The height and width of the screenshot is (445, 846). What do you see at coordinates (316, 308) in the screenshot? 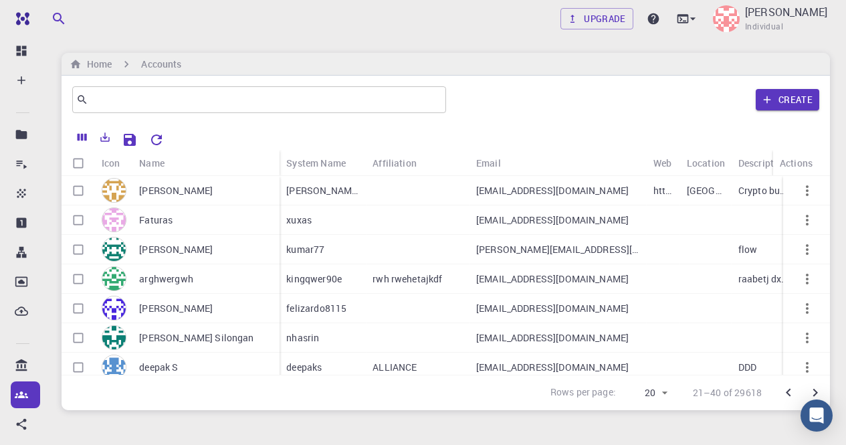
I see `p: felizardo8115` at bounding box center [316, 308].